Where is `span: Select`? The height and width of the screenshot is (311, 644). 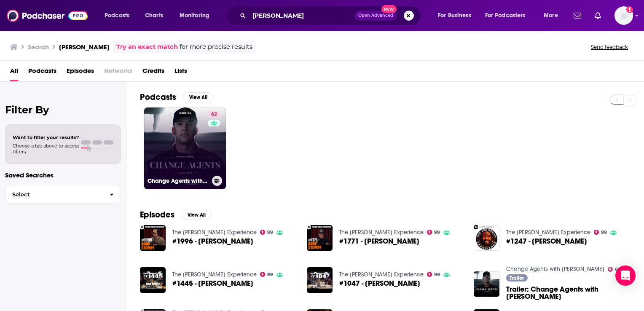
span: Select is located at coordinates (54, 194).